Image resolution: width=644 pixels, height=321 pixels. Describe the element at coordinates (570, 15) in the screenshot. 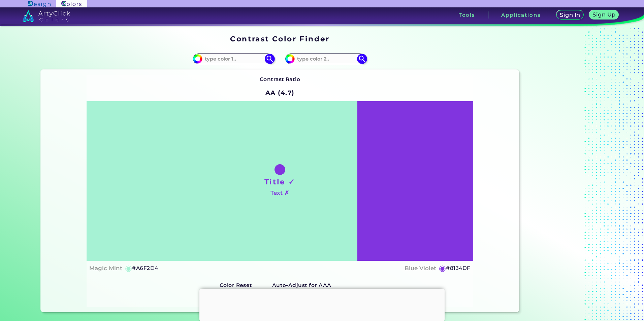

I see `a: Sign In` at that location.